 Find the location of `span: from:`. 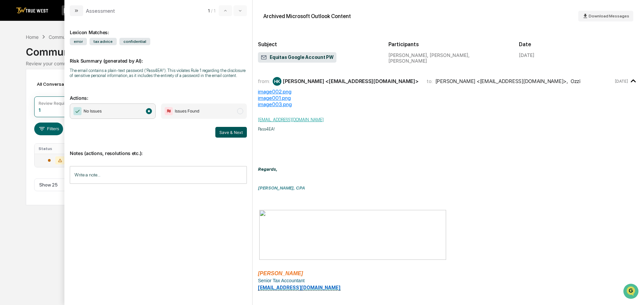

span: from: is located at coordinates (264, 81).